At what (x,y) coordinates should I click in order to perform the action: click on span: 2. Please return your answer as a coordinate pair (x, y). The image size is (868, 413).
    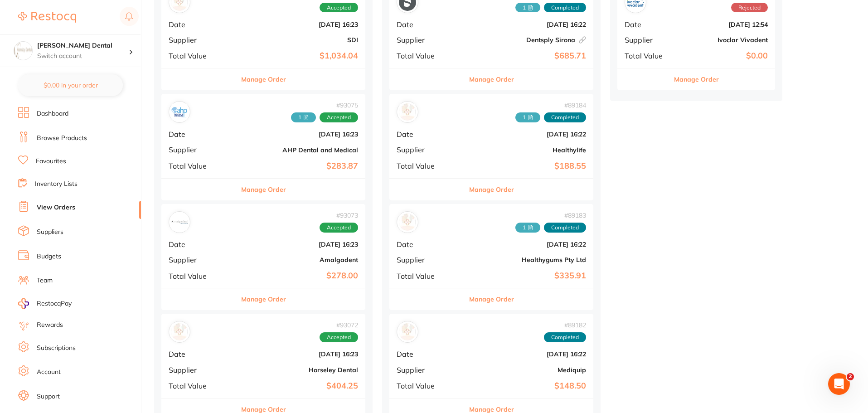
    Looking at the image, I should click on (850, 377).